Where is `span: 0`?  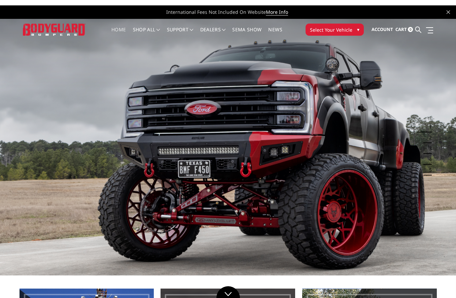
span: 0 is located at coordinates (410, 29).